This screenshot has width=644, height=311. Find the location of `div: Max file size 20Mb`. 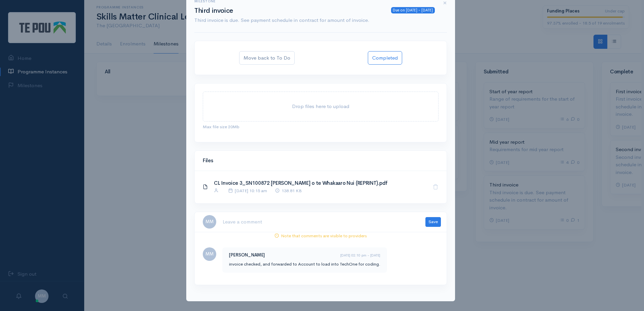

div: Max file size 20Mb is located at coordinates (320, 126).